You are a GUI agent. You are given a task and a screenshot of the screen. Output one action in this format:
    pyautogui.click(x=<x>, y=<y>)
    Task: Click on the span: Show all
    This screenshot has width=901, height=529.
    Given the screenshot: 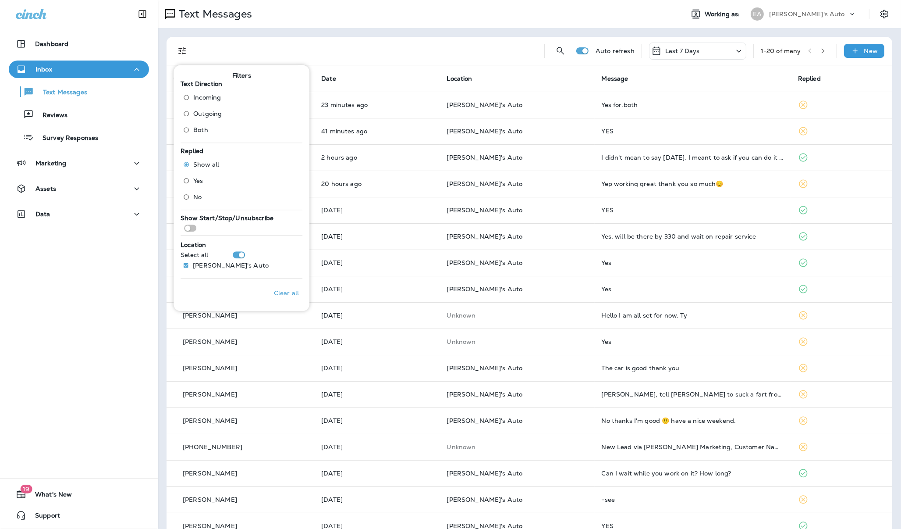 What is the action you would take?
    pyautogui.click(x=206, y=164)
    